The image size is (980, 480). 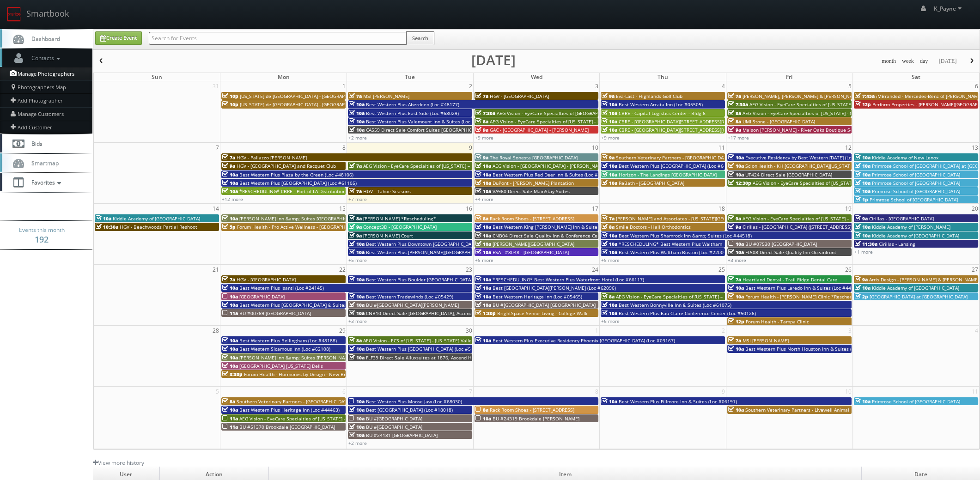 What do you see at coordinates (420, 38) in the screenshot?
I see `button: Search` at bounding box center [420, 38].